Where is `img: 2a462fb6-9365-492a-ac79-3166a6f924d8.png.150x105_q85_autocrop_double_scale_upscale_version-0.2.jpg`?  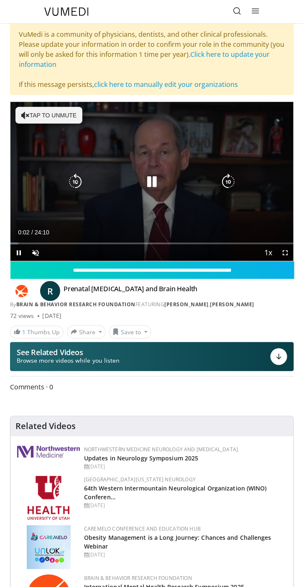
img: 2a462fb6-9365-492a-ac79-3166a6f924d8.png.150x105_q85_autocrop_double_scale_upscale_version-0.2.jpg is located at coordinates (48, 452).